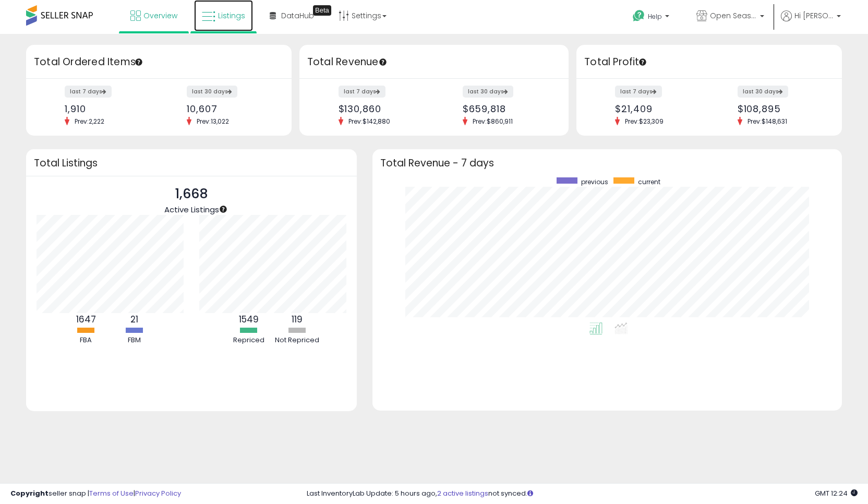  What do you see at coordinates (767, 121) in the screenshot?
I see `span: Prev: $148,631` at bounding box center [767, 121].